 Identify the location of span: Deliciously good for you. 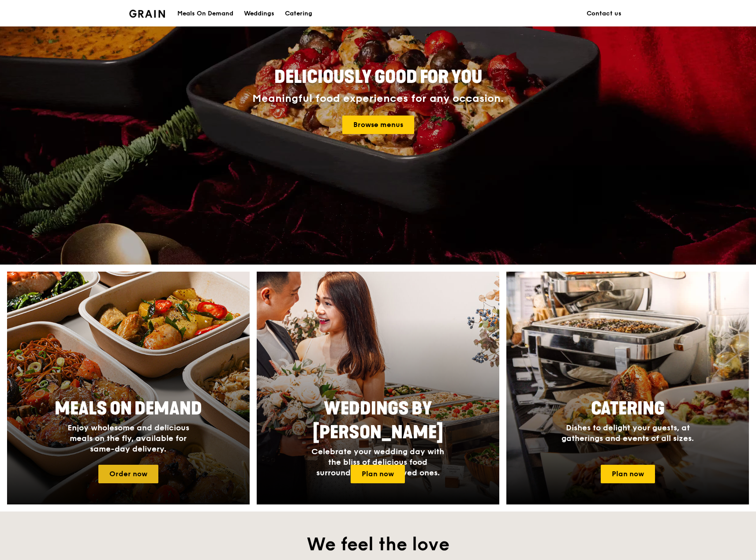
(378, 77).